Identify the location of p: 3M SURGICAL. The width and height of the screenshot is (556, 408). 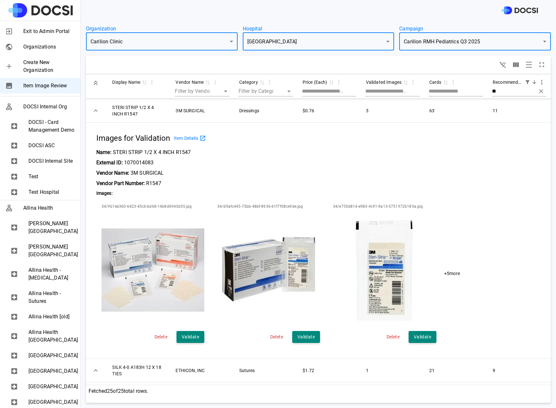
(278, 173).